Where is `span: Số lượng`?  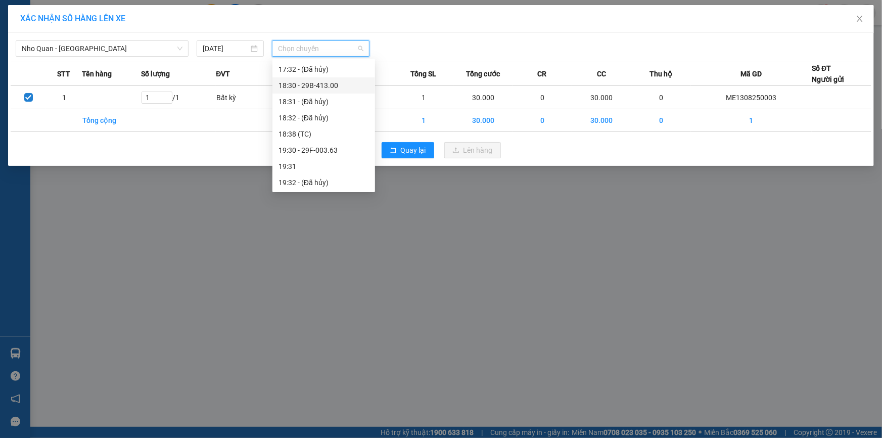
span: Số lượng is located at coordinates (155, 74).